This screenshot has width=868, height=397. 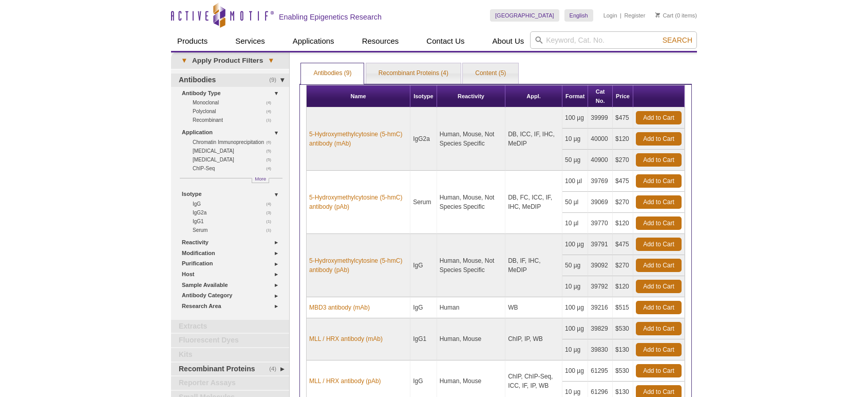 What do you see at coordinates (232, 93) in the screenshot?
I see `a: Antibody Type` at bounding box center [232, 93].